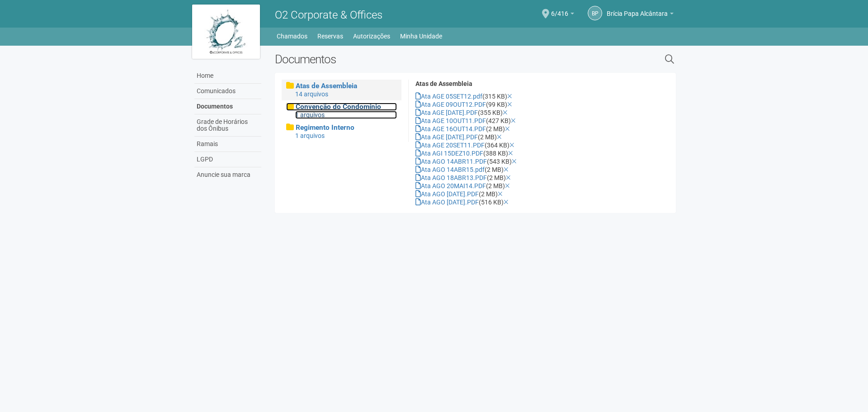 This screenshot has height=412, width=868. Describe the element at coordinates (330, 36) in the screenshot. I see `a: Reservas` at that location.